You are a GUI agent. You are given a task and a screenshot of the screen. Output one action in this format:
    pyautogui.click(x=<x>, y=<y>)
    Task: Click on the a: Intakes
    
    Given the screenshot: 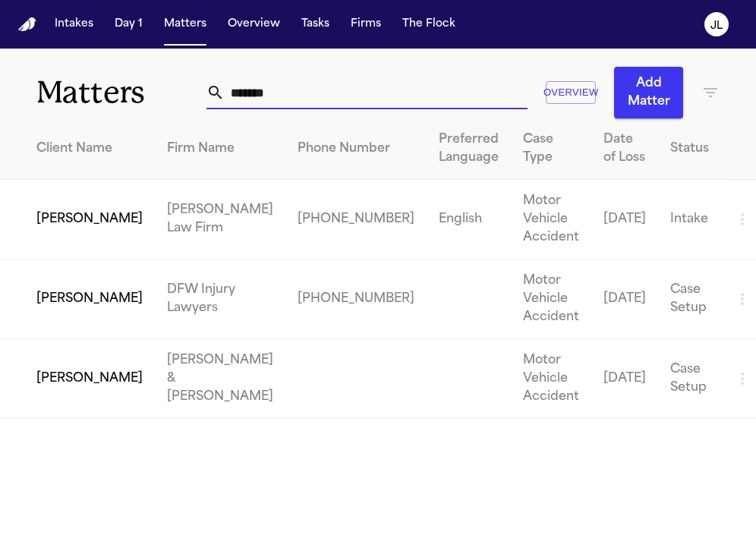 What is the action you would take?
    pyautogui.click(x=73, y=24)
    